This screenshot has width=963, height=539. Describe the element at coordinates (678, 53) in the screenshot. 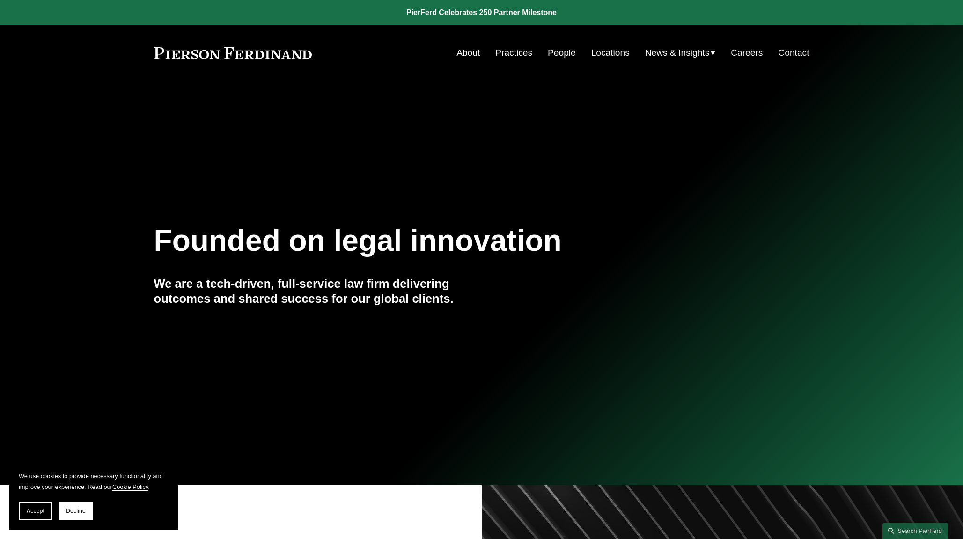

I see `span: News & Insights` at that location.